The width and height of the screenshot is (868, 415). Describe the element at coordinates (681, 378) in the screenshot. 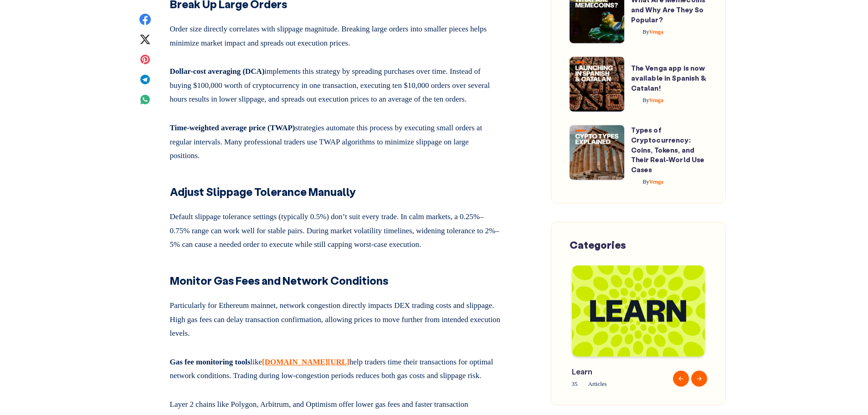

I see `button: Previous` at that location.